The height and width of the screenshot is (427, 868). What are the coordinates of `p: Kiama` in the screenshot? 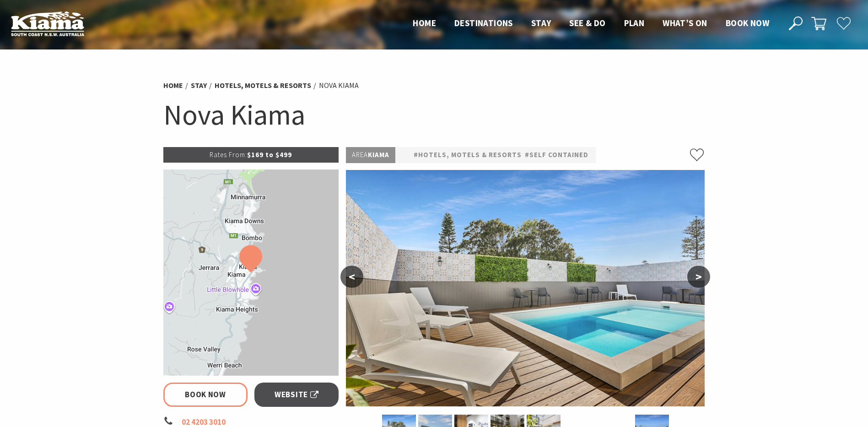 It's located at (370, 155).